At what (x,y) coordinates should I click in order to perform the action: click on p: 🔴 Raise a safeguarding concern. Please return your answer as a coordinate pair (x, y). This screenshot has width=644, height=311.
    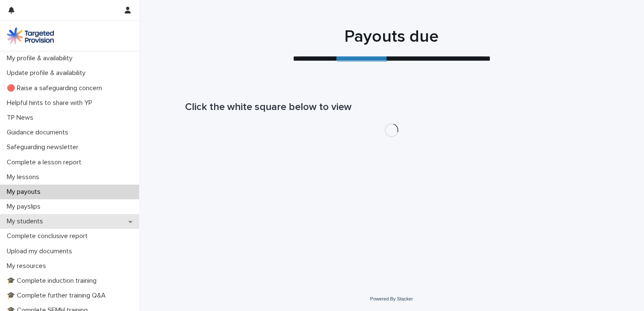
    Looking at the image, I should click on (56, 88).